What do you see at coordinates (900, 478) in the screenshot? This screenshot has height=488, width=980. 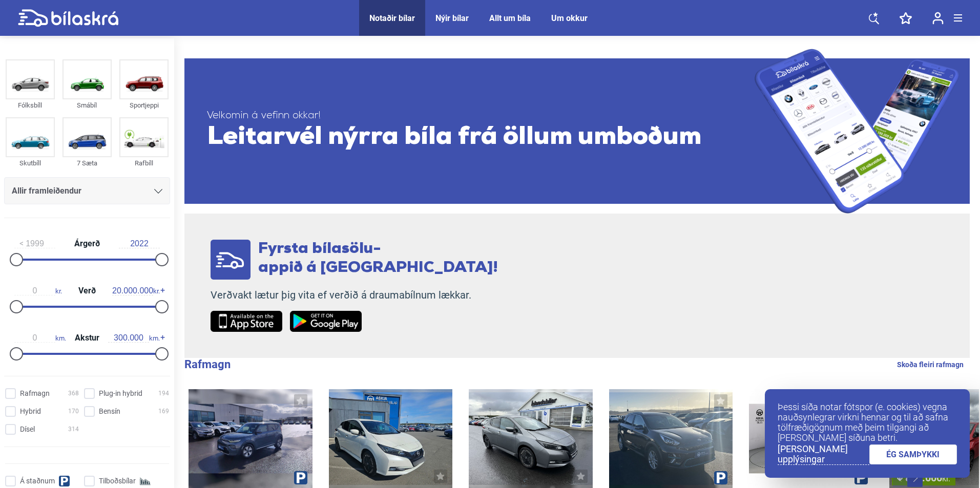 I see `button: Previous` at bounding box center [900, 478].